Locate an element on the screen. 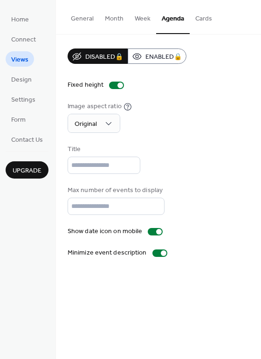  div: Title is located at coordinates (103, 149).